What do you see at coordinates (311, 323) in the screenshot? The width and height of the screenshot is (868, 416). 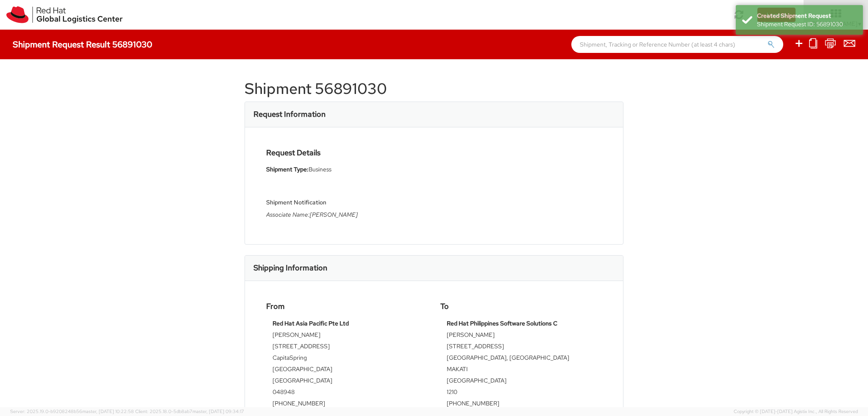 I see `strong: Red Hat Asia Pacific Pte Ltd` at bounding box center [311, 323].